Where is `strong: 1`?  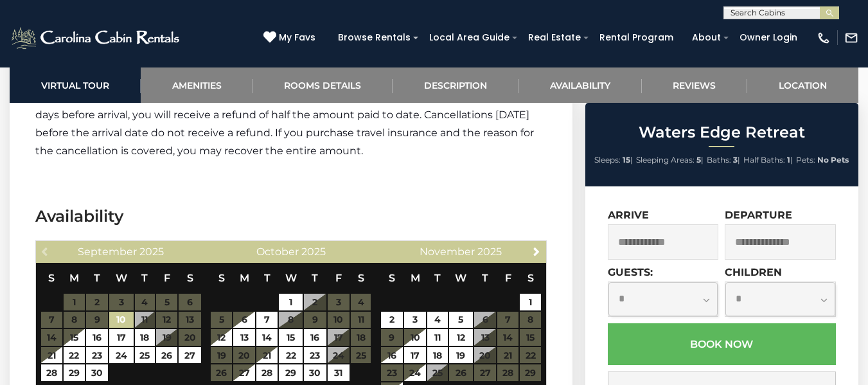
strong: 1 is located at coordinates (788, 160).